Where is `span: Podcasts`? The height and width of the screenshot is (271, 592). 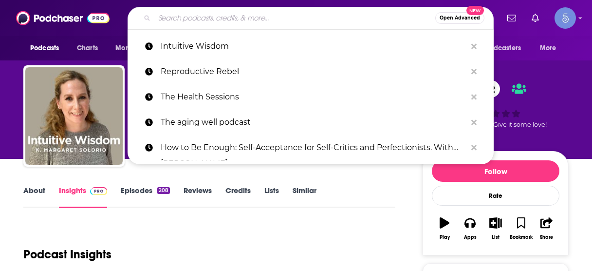
span: Podcasts is located at coordinates (44, 48).